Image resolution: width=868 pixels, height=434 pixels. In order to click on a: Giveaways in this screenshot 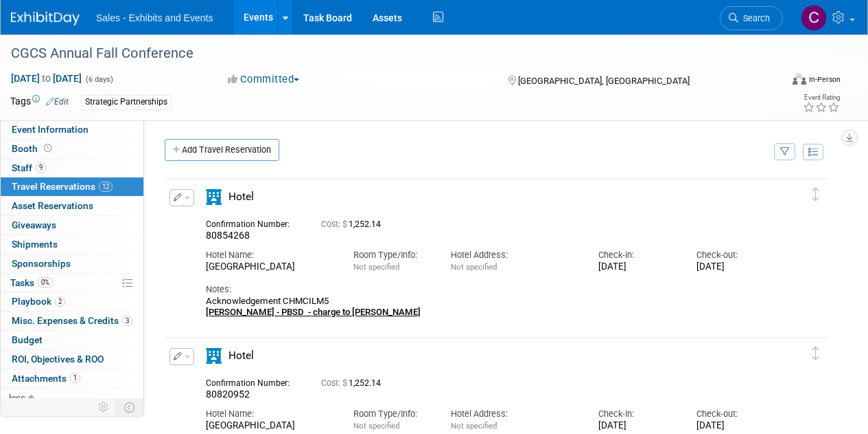, I will do `click(72, 225)`.